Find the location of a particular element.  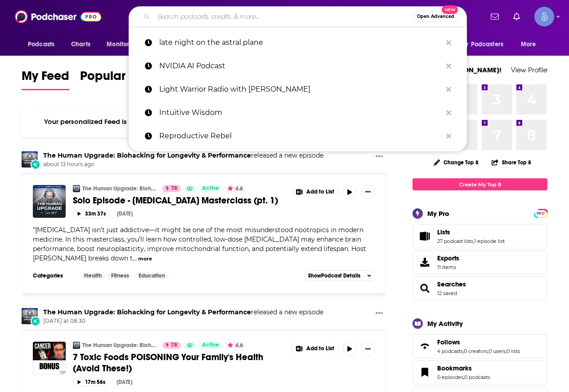

h3: Categories is located at coordinates (53, 276).